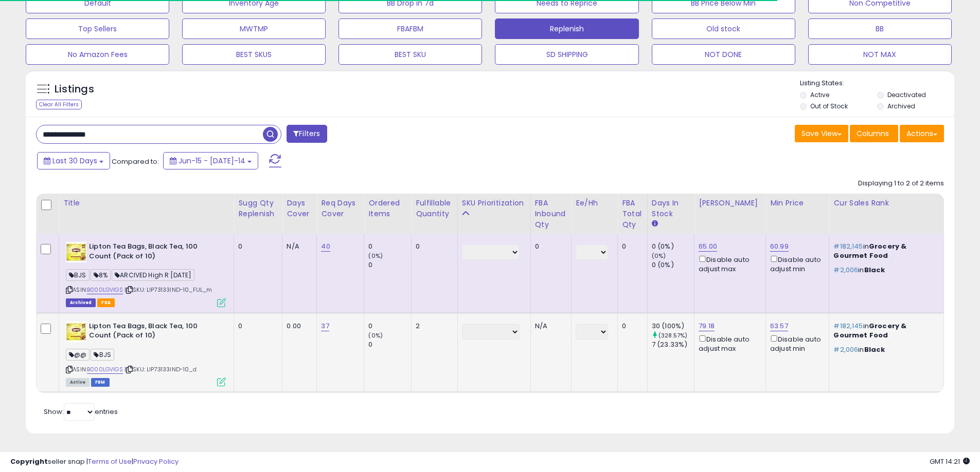 This screenshot has width=980, height=472. Describe the element at coordinates (59, 104) in the screenshot. I see `div: Clear All Filters` at that location.